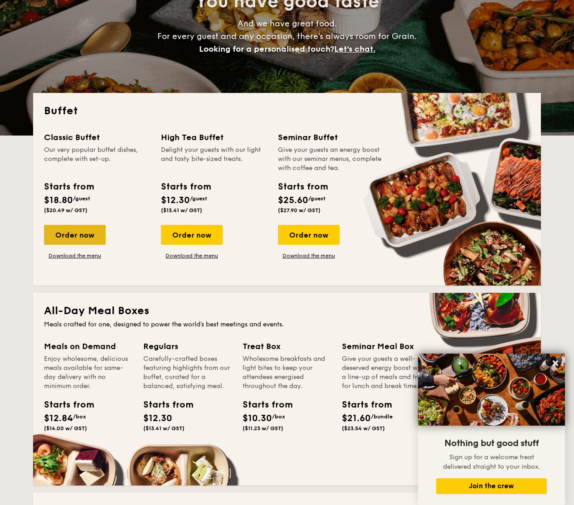 The image size is (574, 505). What do you see at coordinates (386, 347) in the screenshot?
I see `div: Seminar Meal Box` at bounding box center [386, 347].